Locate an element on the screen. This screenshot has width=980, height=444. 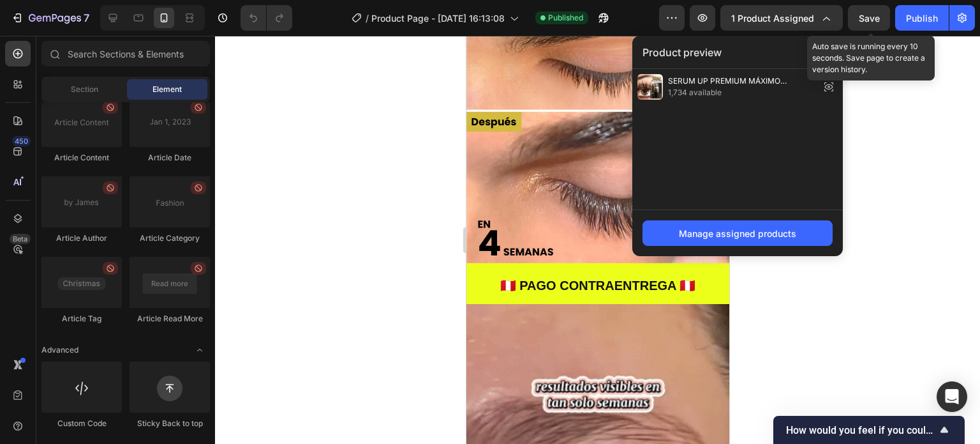
span: Section is located at coordinates (84, 89).